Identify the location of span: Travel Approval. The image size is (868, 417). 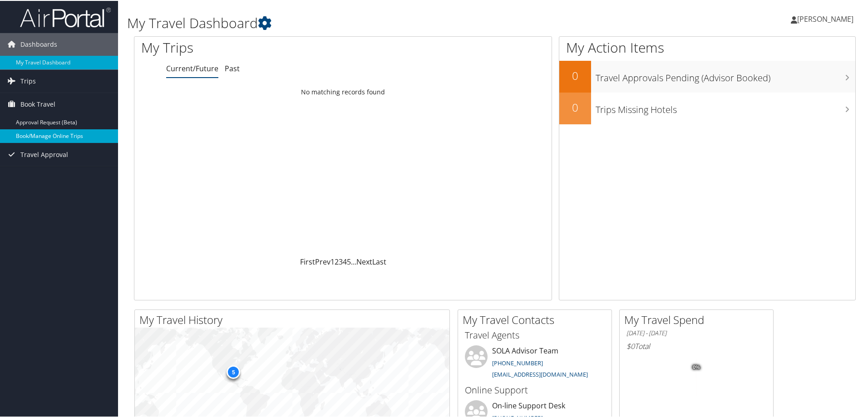
(44, 154).